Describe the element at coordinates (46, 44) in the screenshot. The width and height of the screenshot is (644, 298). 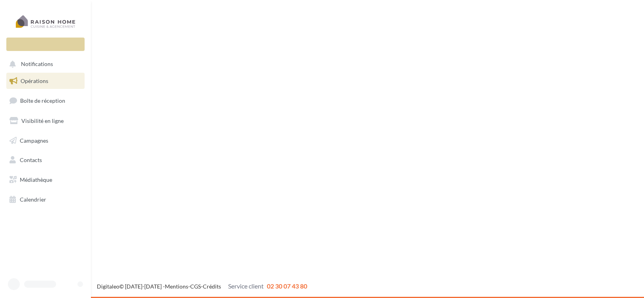
I see `div: Nouvelle campagne` at that location.